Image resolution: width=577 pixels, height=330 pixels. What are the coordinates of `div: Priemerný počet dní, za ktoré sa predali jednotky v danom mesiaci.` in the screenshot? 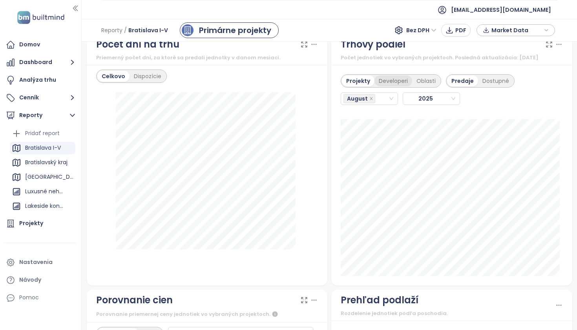 It's located at (207, 58).